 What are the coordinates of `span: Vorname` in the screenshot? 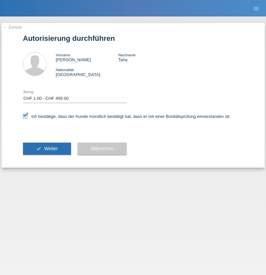 It's located at (63, 55).